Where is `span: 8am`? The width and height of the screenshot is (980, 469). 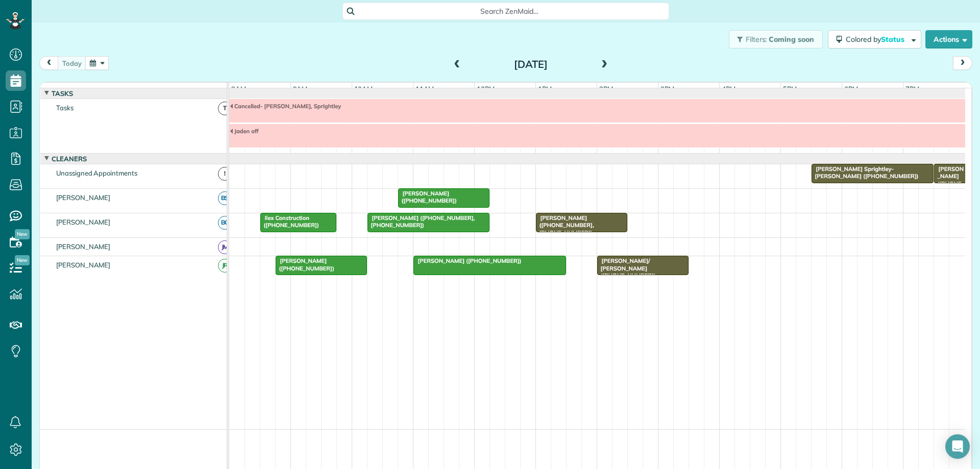 span: 8am is located at coordinates (238, 89).